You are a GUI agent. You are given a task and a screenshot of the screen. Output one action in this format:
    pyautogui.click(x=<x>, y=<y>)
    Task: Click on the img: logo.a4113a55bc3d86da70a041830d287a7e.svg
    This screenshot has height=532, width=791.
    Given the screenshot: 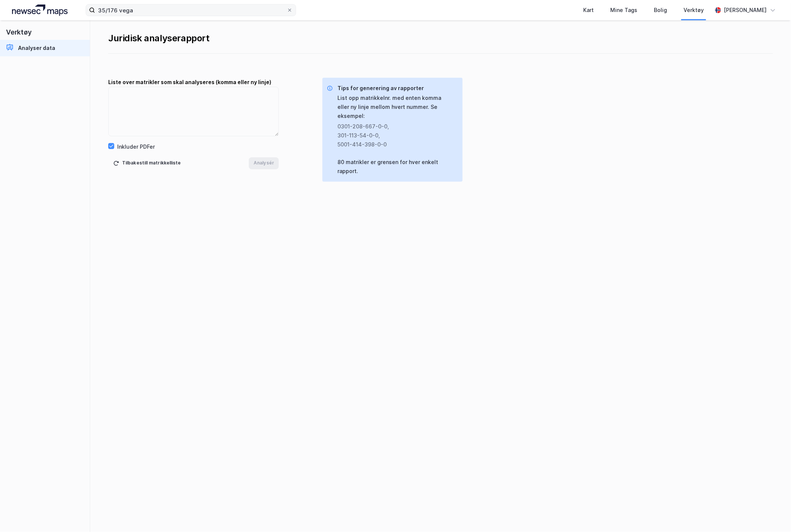 What is the action you would take?
    pyautogui.click(x=40, y=10)
    